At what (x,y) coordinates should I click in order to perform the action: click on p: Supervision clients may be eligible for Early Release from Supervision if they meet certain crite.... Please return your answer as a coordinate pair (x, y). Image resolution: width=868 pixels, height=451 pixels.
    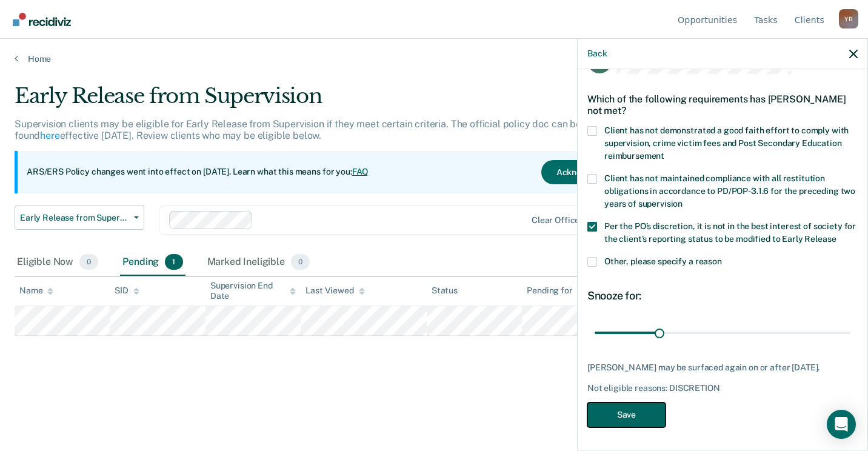
    Looking at the image, I should click on (298, 130).